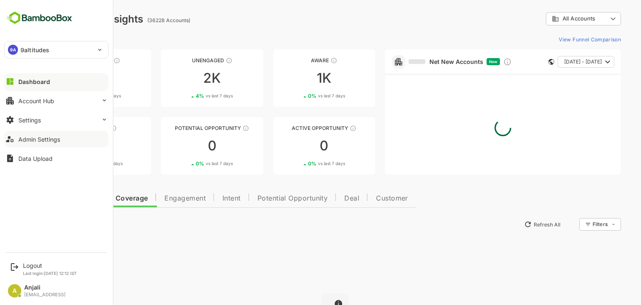 The width and height of the screenshot is (641, 305). What do you see at coordinates (71, 128) in the screenshot?
I see `div: Engaged` at bounding box center [71, 128].